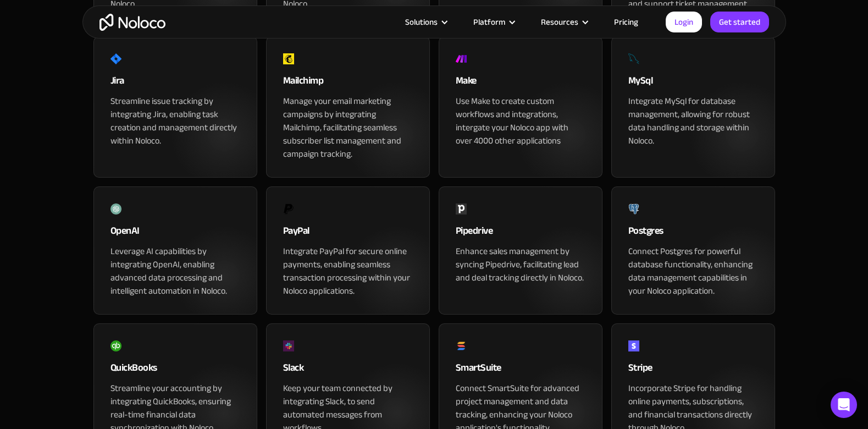  Describe the element at coordinates (348, 84) in the screenshot. I see `div: Mailchimp` at that location.